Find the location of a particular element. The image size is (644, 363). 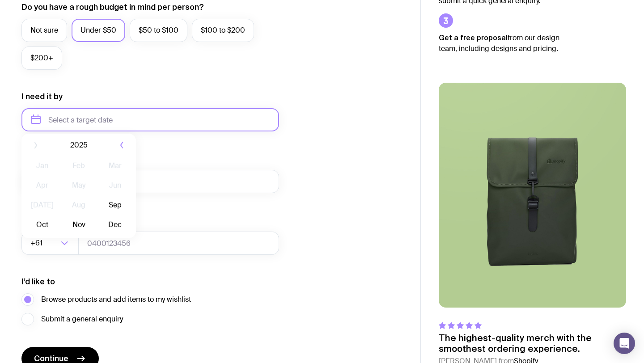

div: Search for option is located at coordinates (50, 243).